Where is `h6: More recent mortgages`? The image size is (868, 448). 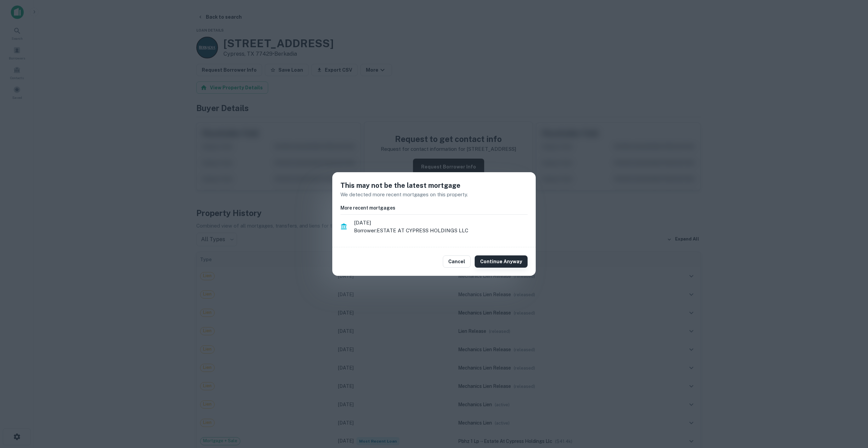 h6: More recent mortgages is located at coordinates (434, 208).